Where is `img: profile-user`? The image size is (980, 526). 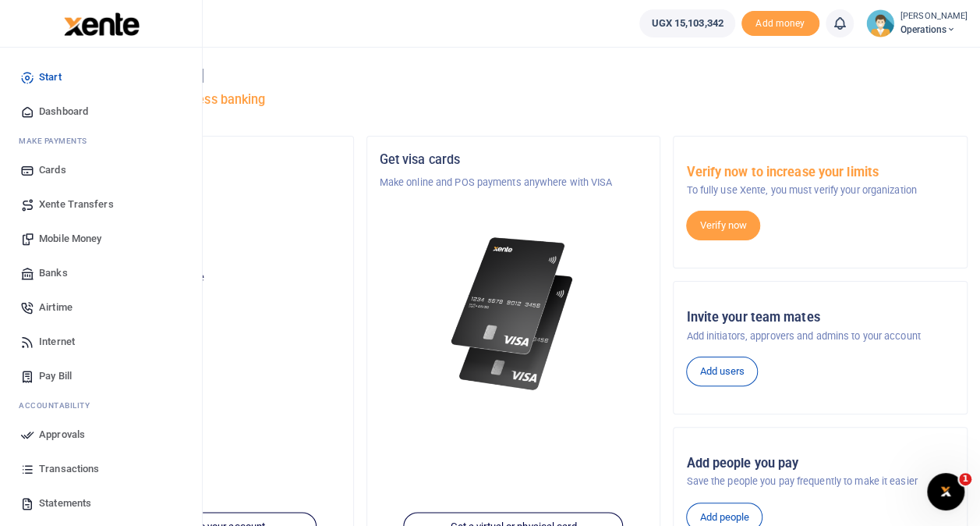
img: profile-user is located at coordinates (881, 23).